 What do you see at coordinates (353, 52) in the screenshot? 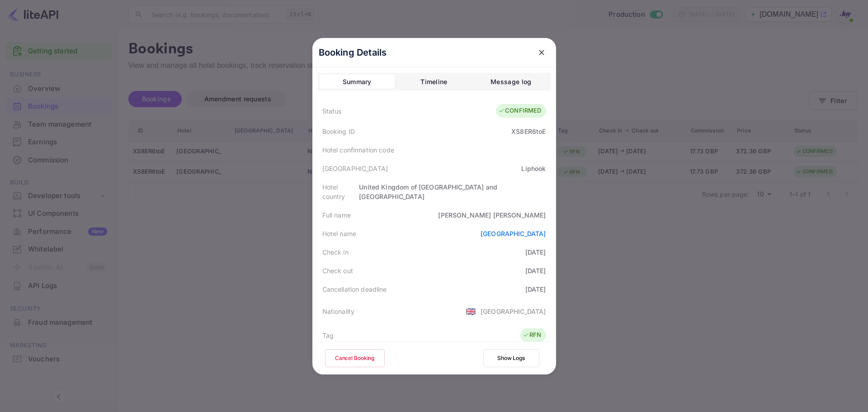
I see `p: Booking Details` at bounding box center [353, 52].